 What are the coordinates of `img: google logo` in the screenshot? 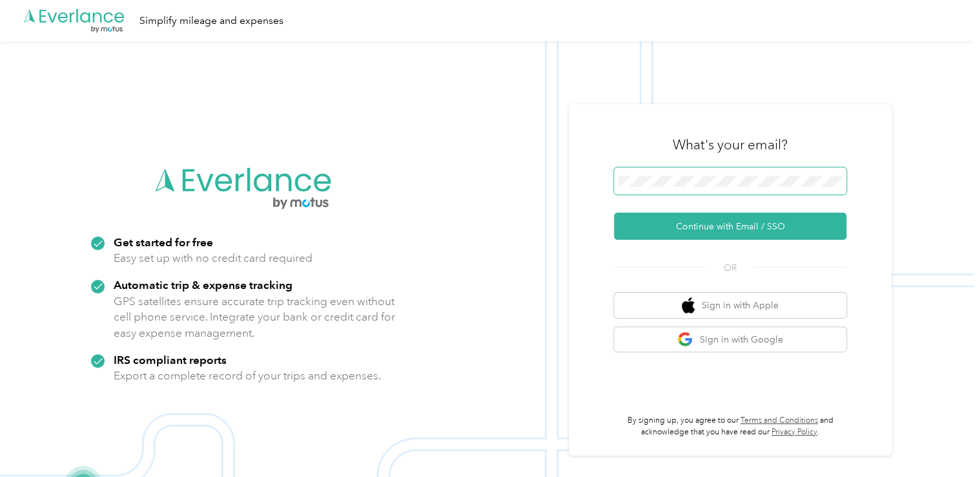 It's located at (685, 339).